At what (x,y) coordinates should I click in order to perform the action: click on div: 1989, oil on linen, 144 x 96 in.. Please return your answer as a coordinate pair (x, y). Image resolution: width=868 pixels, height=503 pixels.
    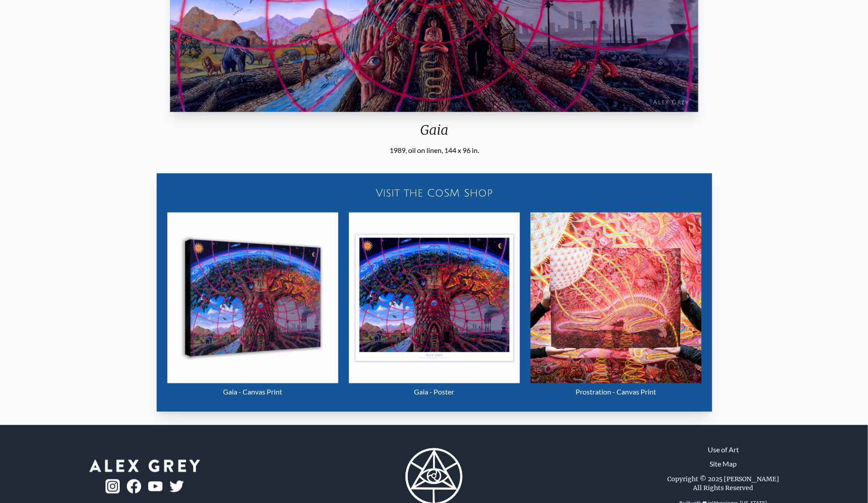
    Looking at the image, I should click on (434, 150).